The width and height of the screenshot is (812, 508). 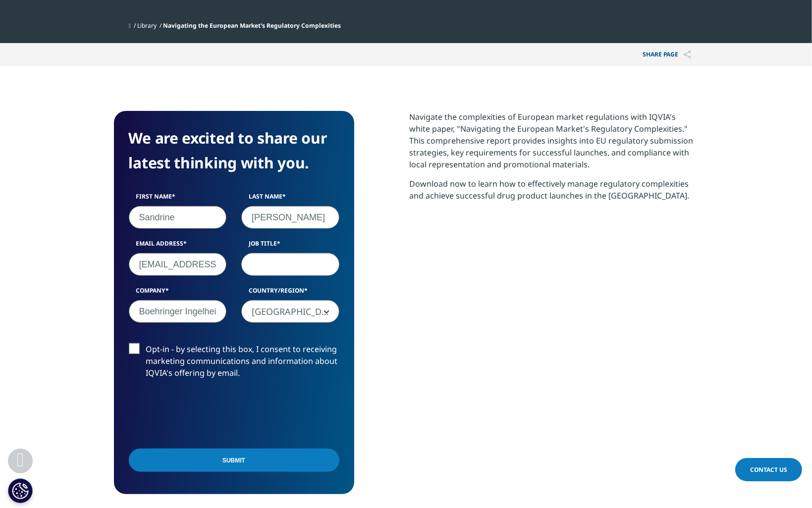 What do you see at coordinates (768, 470) in the screenshot?
I see `a: Contact Us` at bounding box center [768, 470].